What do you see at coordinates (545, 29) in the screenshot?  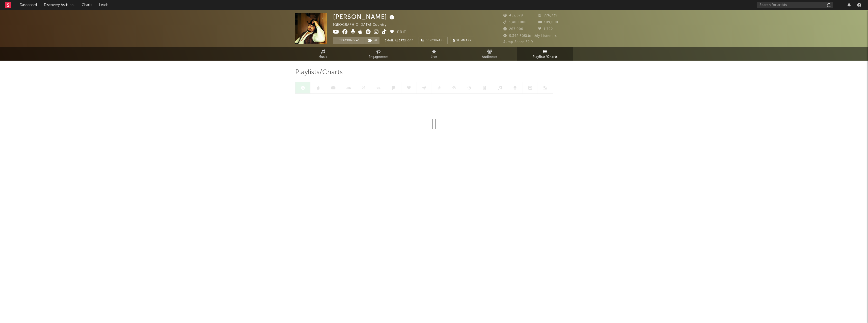 I see `span: 1,792` at bounding box center [545, 29].